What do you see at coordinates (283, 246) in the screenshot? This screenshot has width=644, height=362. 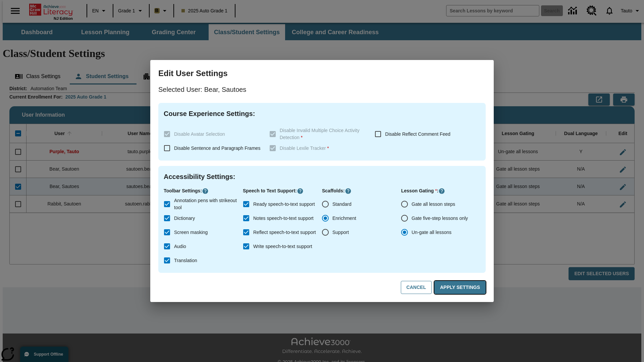 I see `span: Write speech-to-text support` at bounding box center [283, 246].